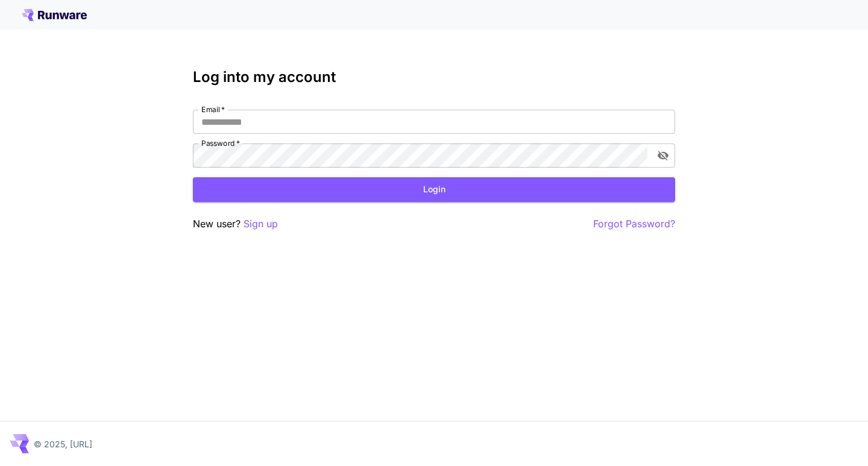 Image resolution: width=868 pixels, height=466 pixels. Describe the element at coordinates (213, 109) in the screenshot. I see `label: Email` at that location.